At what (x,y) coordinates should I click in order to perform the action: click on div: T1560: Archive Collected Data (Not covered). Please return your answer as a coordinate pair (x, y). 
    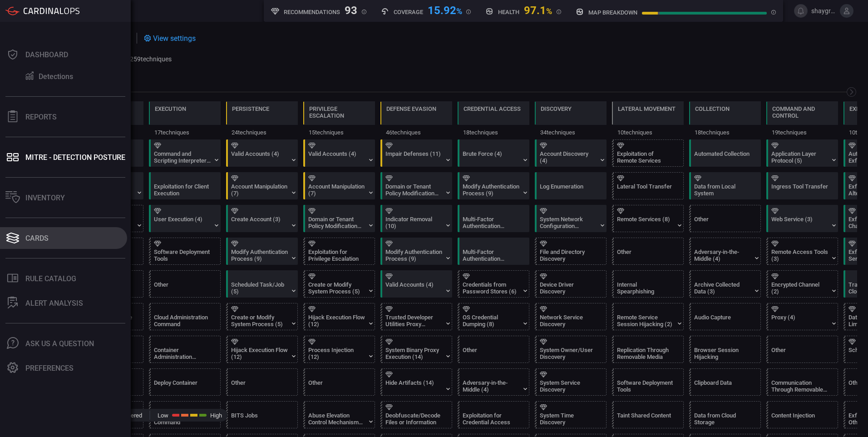
    Looking at the image, I should click on (724, 284).